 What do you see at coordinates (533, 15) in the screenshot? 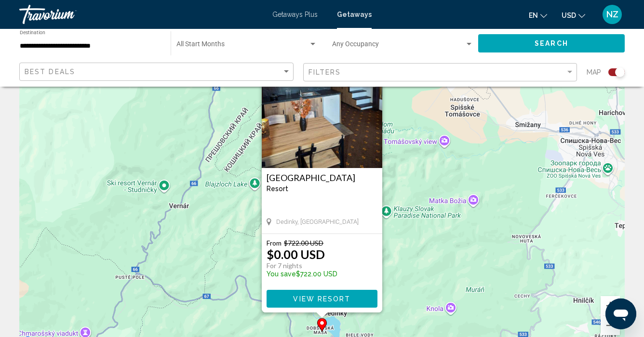
I see `span: en` at bounding box center [533, 15].